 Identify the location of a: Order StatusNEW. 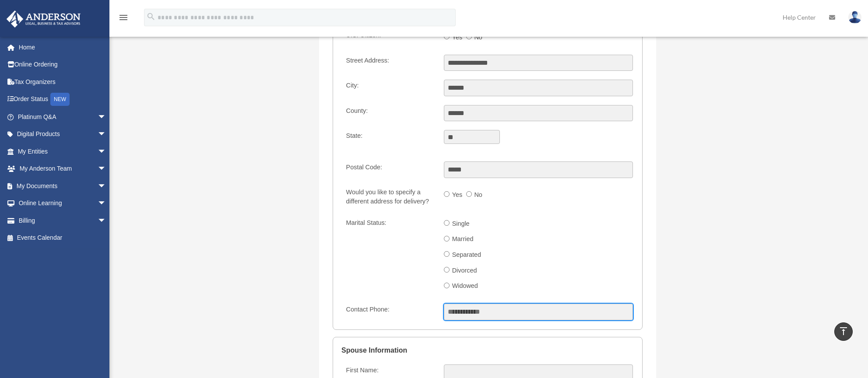
(62, 99).